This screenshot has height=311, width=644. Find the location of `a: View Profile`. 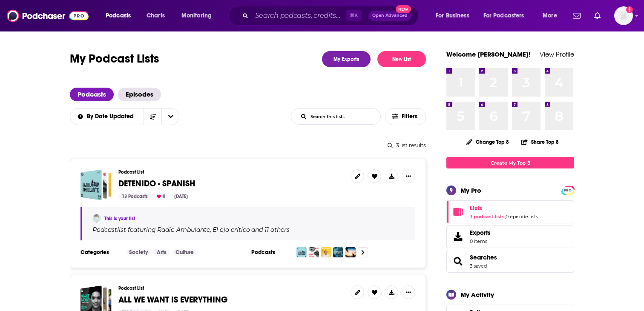

a: View Profile is located at coordinates (557, 54).